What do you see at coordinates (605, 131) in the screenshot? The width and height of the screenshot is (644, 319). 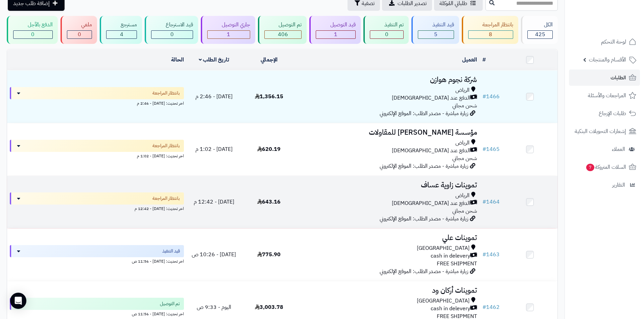 I see `a: إشعارات التحويلات البنكية` at bounding box center [605, 131].